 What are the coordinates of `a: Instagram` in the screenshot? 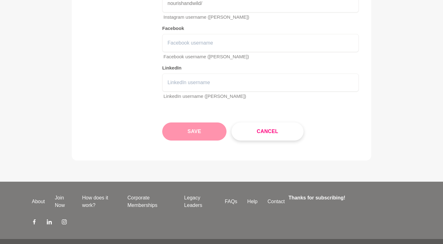 It's located at (64, 223).